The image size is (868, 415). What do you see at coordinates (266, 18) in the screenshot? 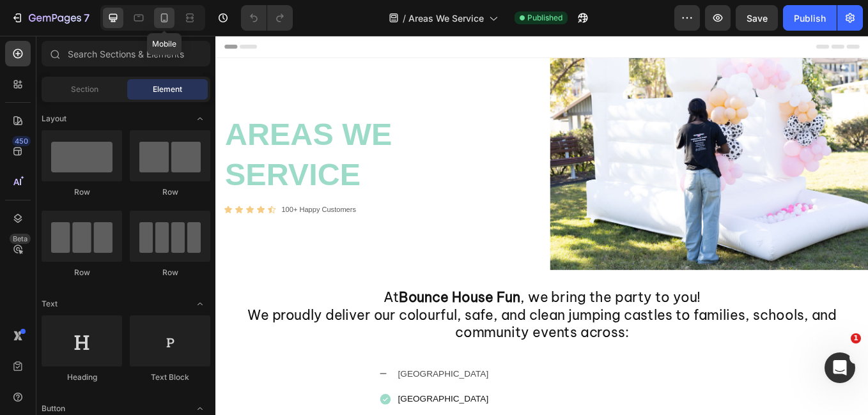
I see `div: Undo/Redo` at bounding box center [266, 18].